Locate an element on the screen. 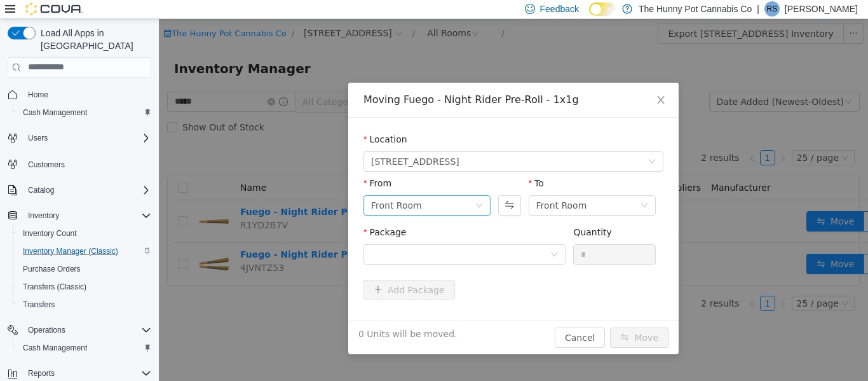  input: Quantity is located at coordinates (455, 235).